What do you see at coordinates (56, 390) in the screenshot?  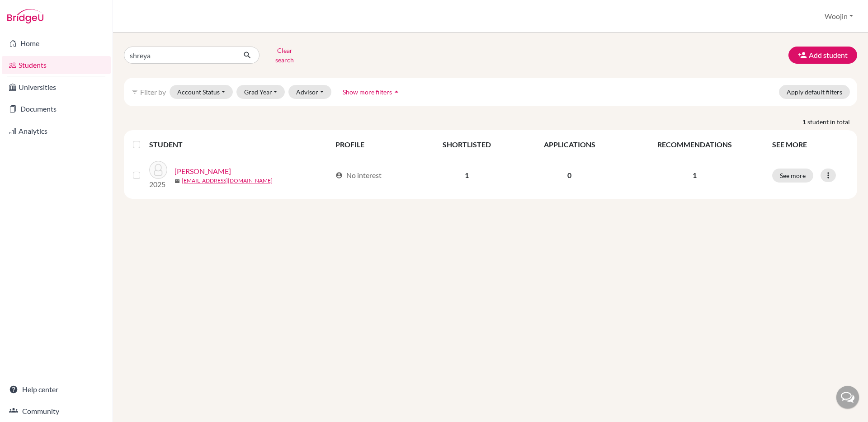 I see `a: Help center` at bounding box center [56, 390].